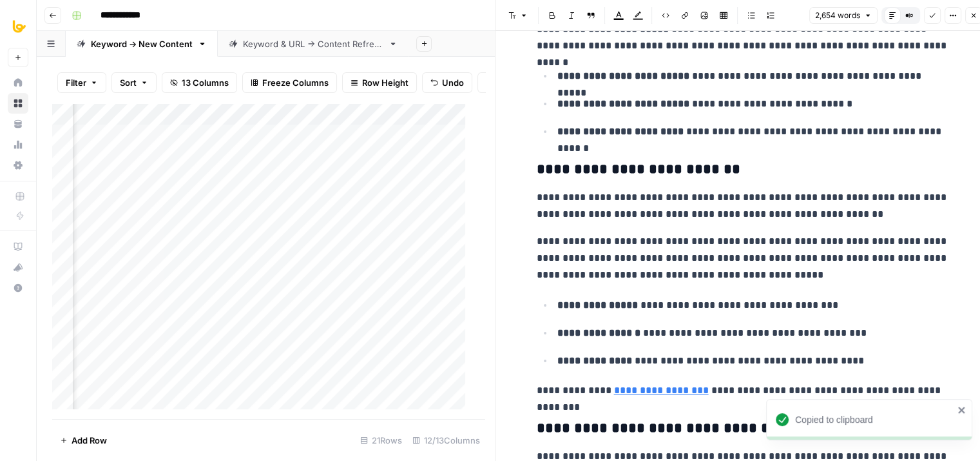 This screenshot has width=980, height=461. Describe the element at coordinates (128, 83) in the screenshot. I see `span: Sort` at that location.